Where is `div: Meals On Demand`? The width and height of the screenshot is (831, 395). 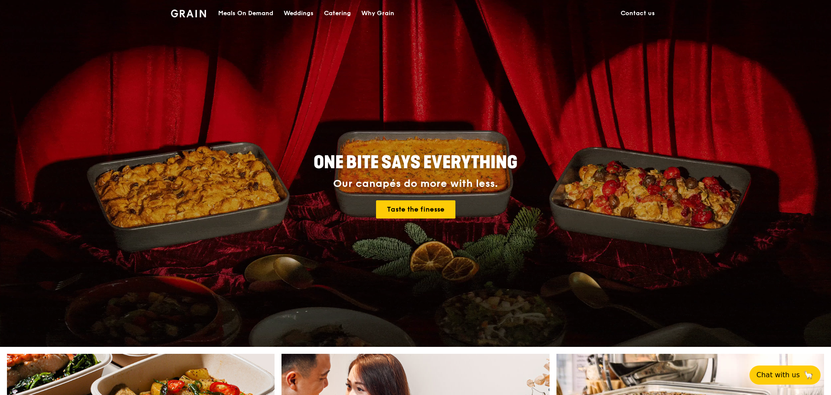
div: Meals On Demand is located at coordinates (245, 13).